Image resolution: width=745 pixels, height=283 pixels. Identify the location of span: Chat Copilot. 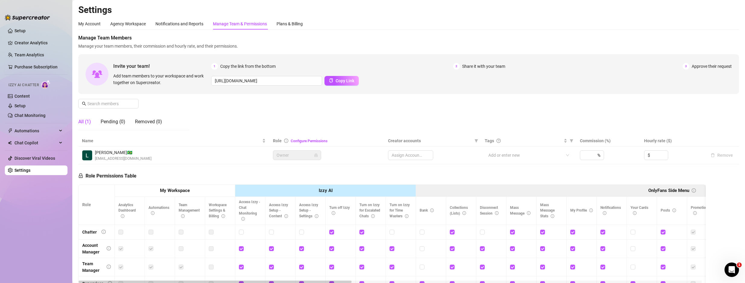
(36, 143).